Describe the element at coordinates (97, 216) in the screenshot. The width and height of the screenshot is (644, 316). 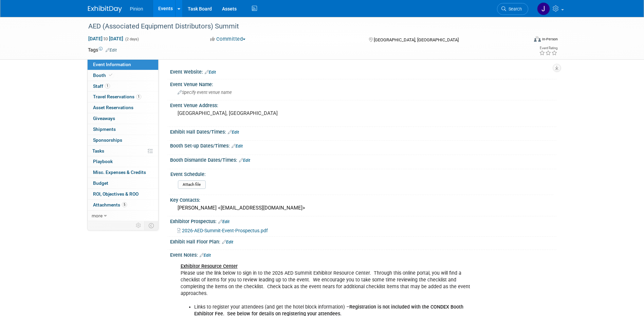
I see `span: more` at that location.